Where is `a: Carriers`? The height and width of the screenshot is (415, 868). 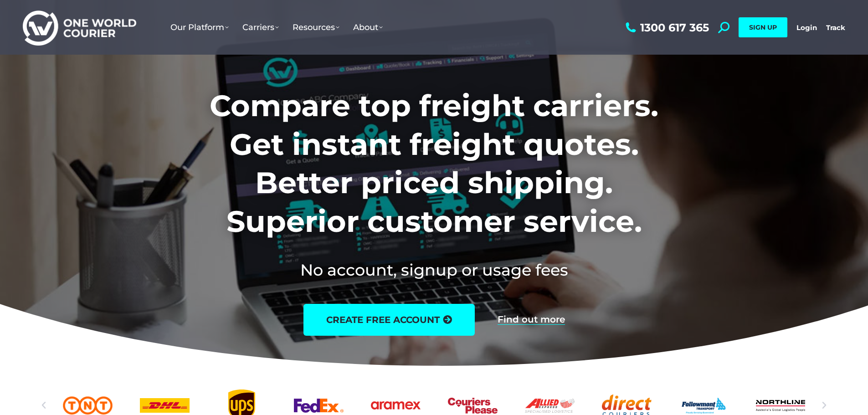 a: Carriers is located at coordinates (261, 27).